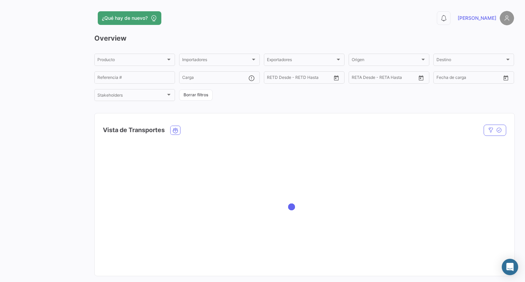 The height and width of the screenshot is (282, 525). I want to click on span: Exportadores, so click(301, 61).